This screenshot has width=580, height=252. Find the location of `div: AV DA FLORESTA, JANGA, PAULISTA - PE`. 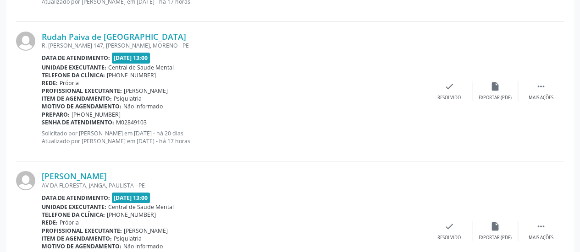

div: AV DA FLORESTA, JANGA, PAULISTA - PE is located at coordinates (234, 186).